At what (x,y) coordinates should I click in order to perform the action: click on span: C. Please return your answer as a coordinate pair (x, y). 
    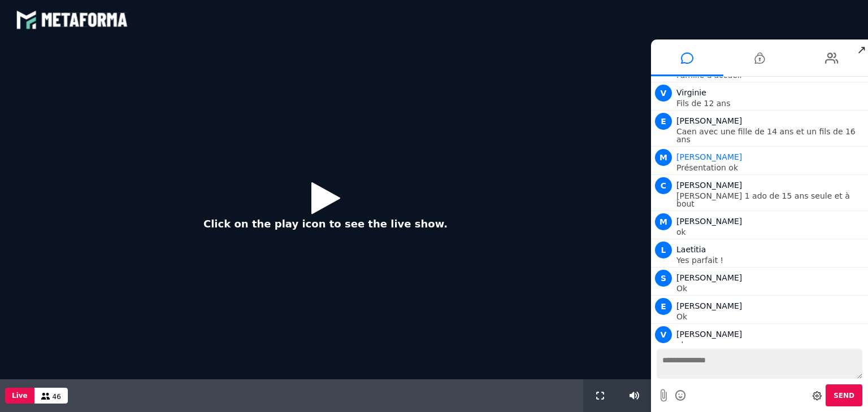
    Looking at the image, I should click on (664, 186).